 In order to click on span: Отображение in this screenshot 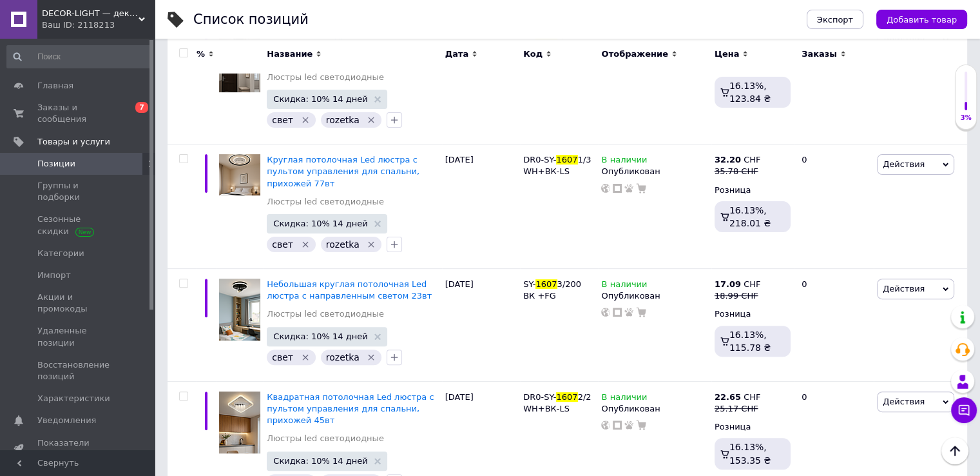, I will do `click(634, 54)`.